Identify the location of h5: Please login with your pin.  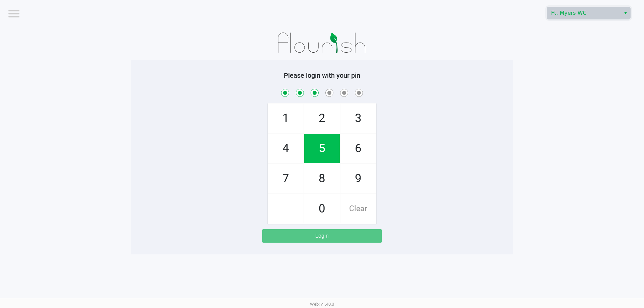
(322, 76).